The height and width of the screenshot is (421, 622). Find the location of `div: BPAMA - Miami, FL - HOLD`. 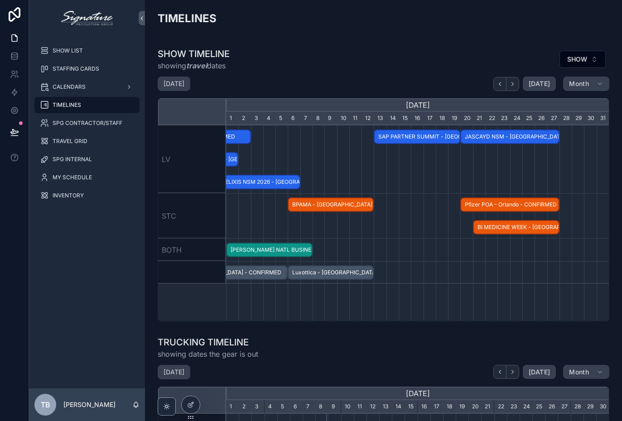

div: BPAMA - Miami, FL - HOLD is located at coordinates (331, 205).